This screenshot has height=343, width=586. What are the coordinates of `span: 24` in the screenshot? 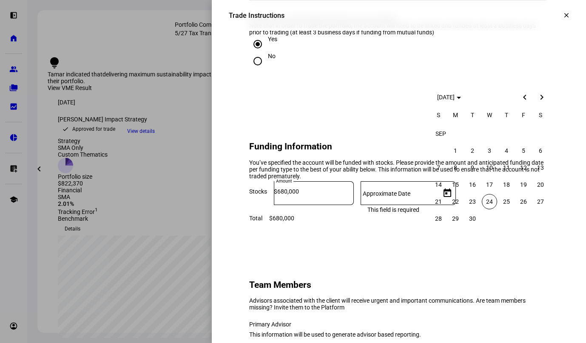 It's located at (489, 202).